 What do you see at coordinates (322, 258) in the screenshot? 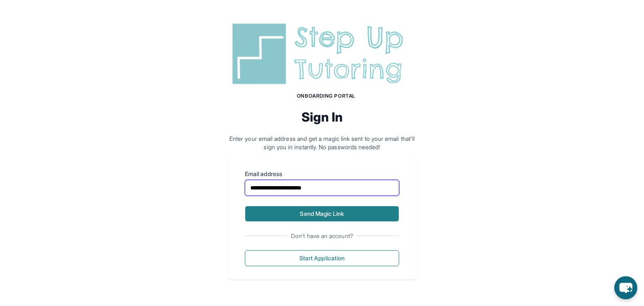
I see `button: Start Application` at bounding box center [322, 258].